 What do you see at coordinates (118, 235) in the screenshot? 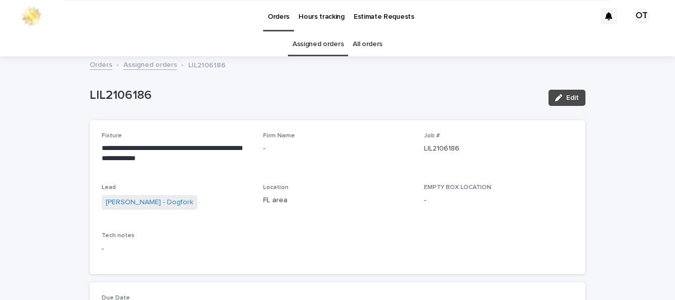
I see `span: Tech notes` at bounding box center [118, 235].